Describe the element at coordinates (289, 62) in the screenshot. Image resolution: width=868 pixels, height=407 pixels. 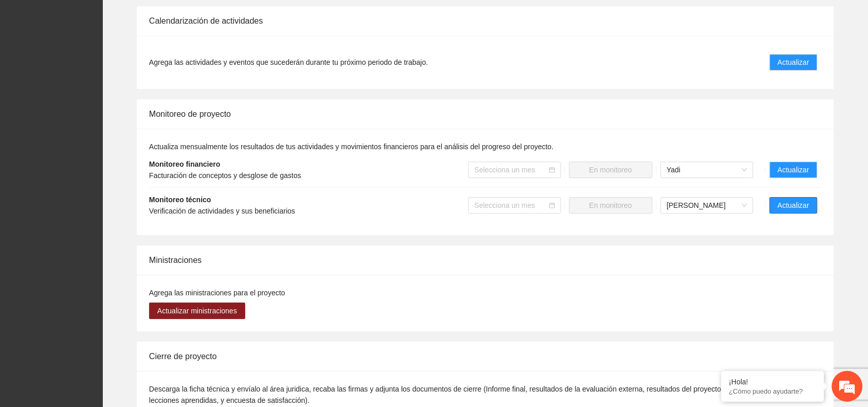
I see `span: Agrega las actividades y eventos que sucederán durante tu próximo periodo de trabajo.` at that location.